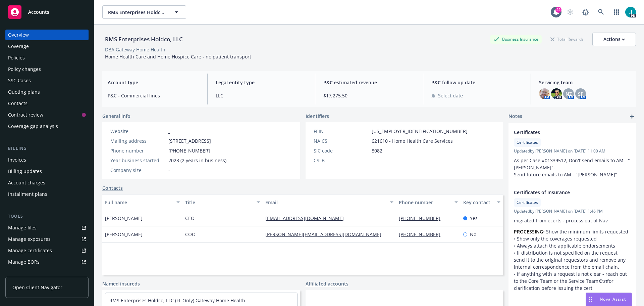  Describe the element at coordinates (24, 262) in the screenshot. I see `div: Manage BORs` at that location.